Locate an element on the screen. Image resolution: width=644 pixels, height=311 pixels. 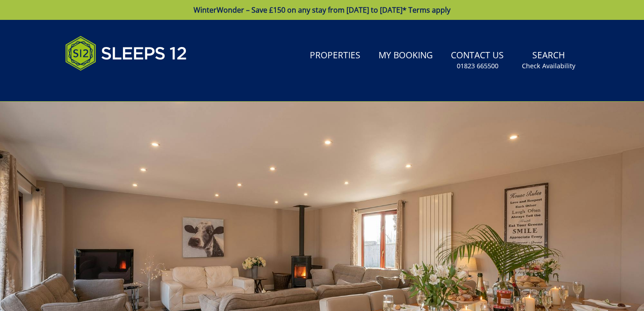
a: Properties is located at coordinates (335, 56).